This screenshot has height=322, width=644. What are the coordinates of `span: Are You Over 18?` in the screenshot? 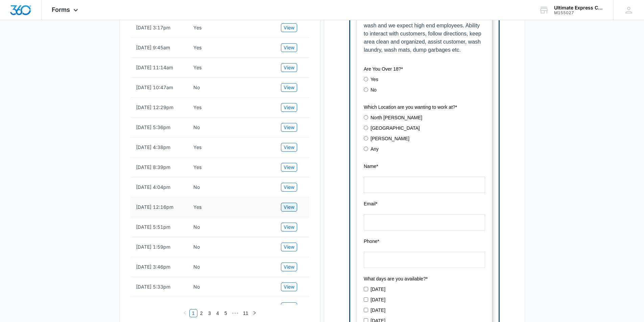 It's located at (37, 114).